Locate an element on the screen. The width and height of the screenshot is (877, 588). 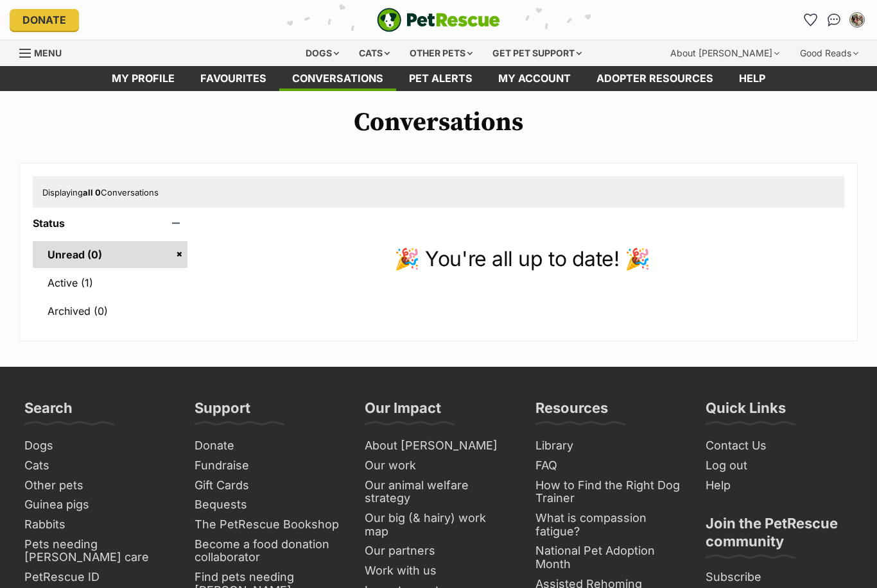
h3: Quick Links is located at coordinates (745, 412).